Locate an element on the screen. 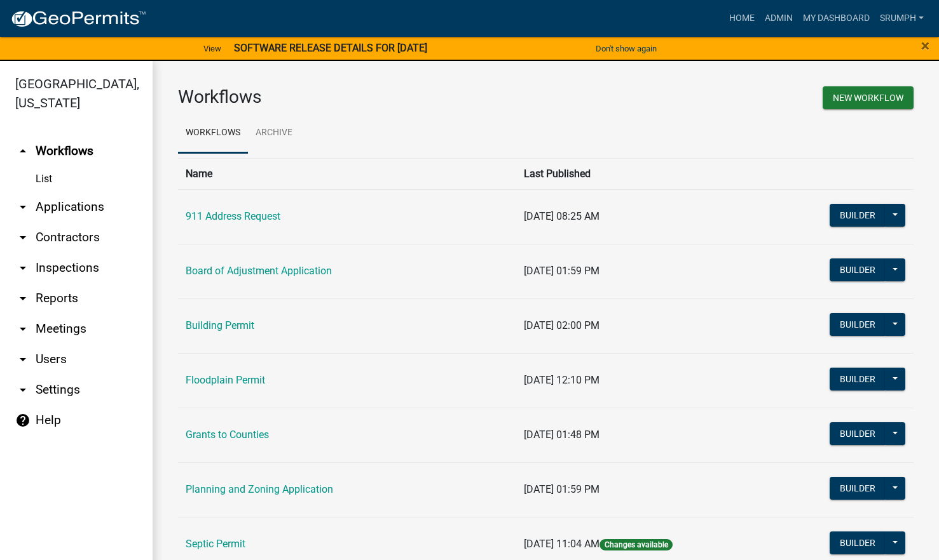 The width and height of the screenshot is (939, 560). a: Home is located at coordinates (742, 18).